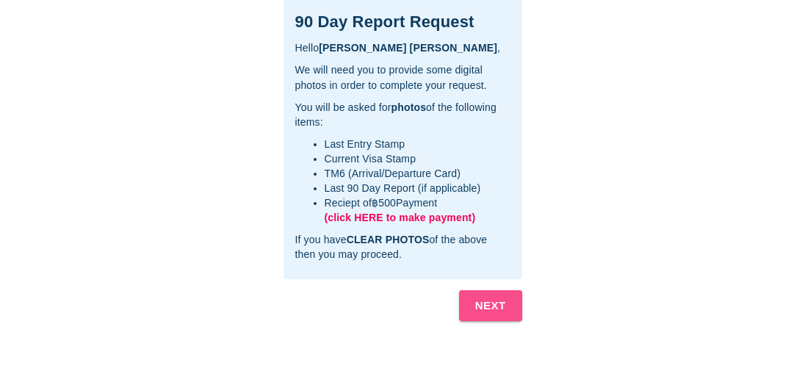 Image resolution: width=805 pixels, height=374 pixels. What do you see at coordinates (403, 77) in the screenshot?
I see `div: We will need you to provide some digital photos in order to complete your request.` at bounding box center [403, 77].